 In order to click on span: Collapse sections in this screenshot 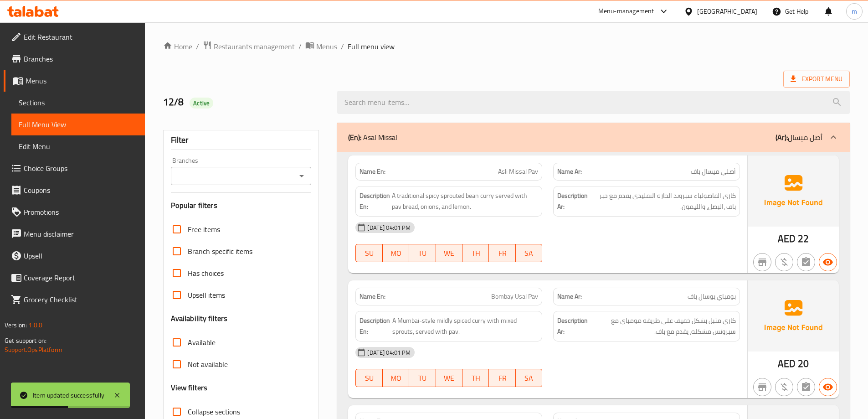, I will do `click(214, 412)`.